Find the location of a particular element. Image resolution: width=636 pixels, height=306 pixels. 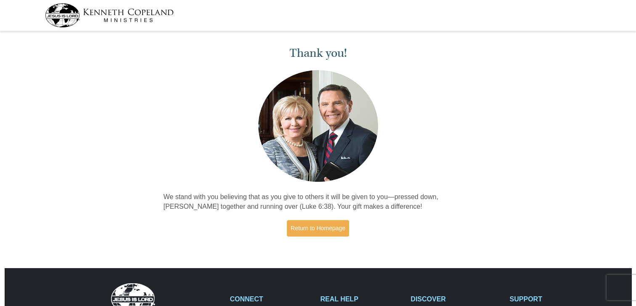

h1: Thank you! is located at coordinates (318, 53).